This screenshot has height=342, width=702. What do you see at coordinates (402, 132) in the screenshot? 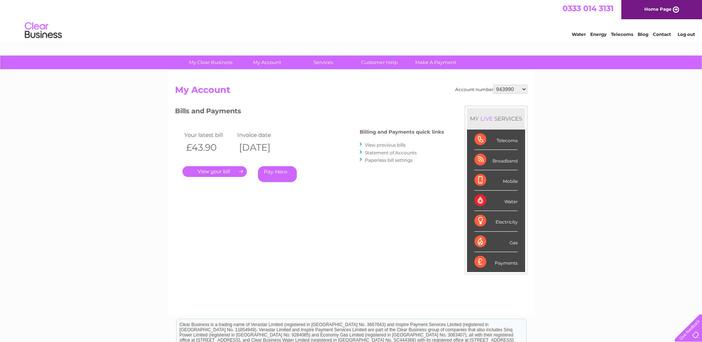
I see `h4: Billing and Payments quick links` at bounding box center [402, 132].